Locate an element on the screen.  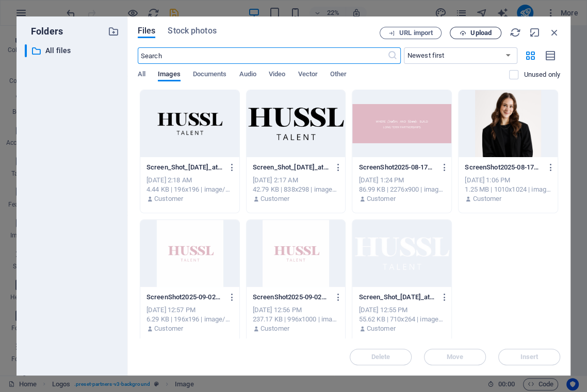
span: Video is located at coordinates (277, 75).